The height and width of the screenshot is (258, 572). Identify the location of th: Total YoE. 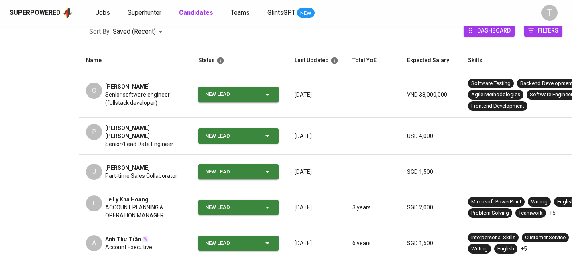
(373, 61).